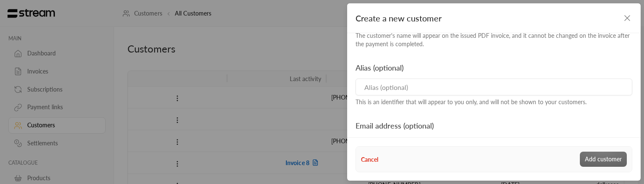 The image size is (644, 184). Describe the element at coordinates (369, 159) in the screenshot. I see `button: Cancel` at that location.